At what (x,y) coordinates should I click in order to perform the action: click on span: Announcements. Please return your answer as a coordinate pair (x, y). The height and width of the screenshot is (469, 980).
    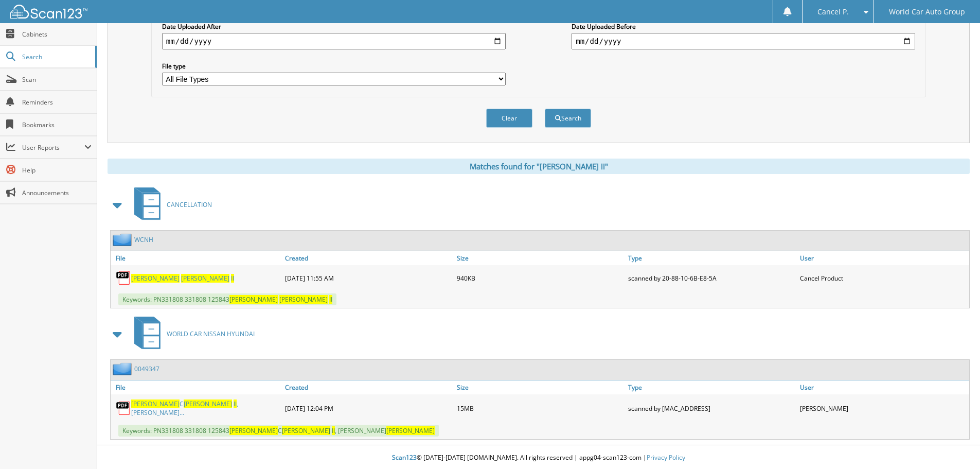
    Looking at the image, I should click on (56, 193).